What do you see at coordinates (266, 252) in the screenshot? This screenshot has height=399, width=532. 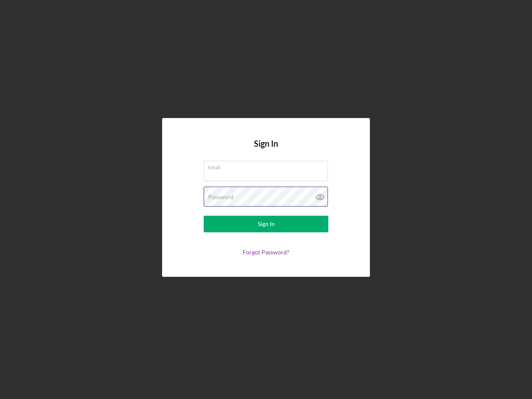 I see `a: Forgot Password?` at bounding box center [266, 252].